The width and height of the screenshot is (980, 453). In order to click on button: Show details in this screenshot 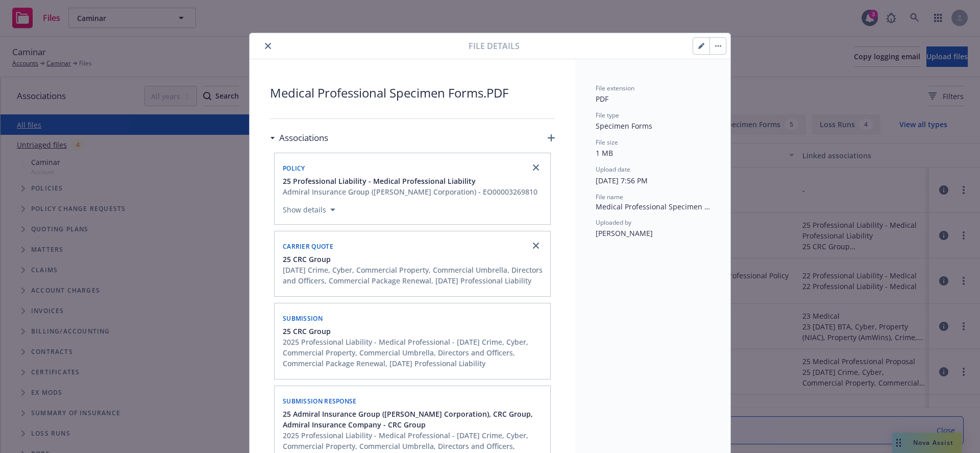, I will do `click(308, 210)`.